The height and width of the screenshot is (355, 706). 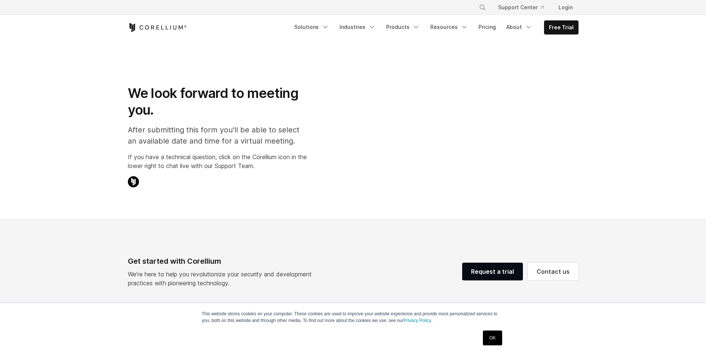 I want to click on a: Free Trial, so click(x=561, y=27).